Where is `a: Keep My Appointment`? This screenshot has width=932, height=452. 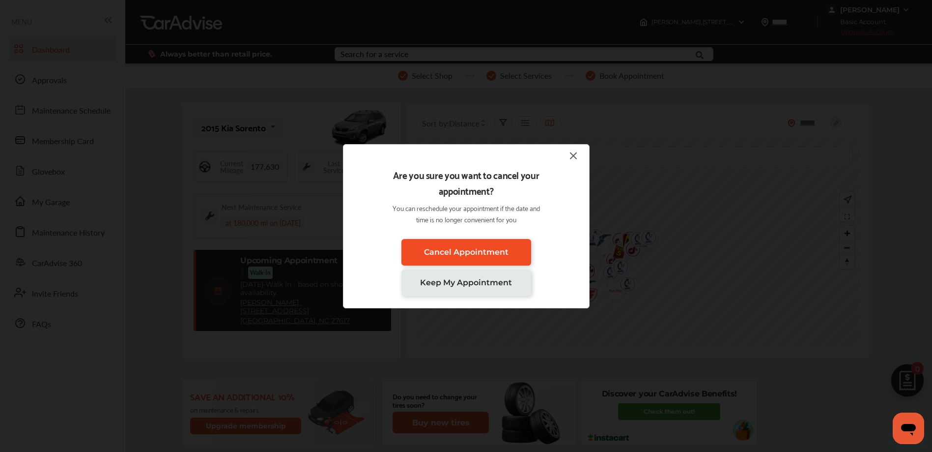 a: Keep My Appointment is located at coordinates (466, 283).